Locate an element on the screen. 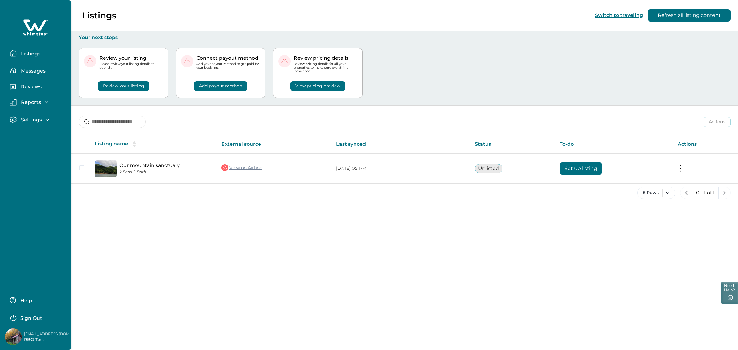  p: Your next steps is located at coordinates (404, 37).